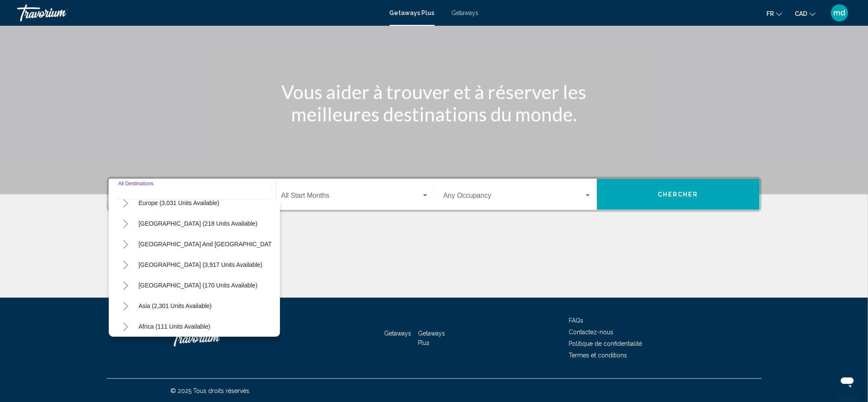 This screenshot has height=402, width=868. Describe the element at coordinates (771, 14) in the screenshot. I see `span: fr` at that location.